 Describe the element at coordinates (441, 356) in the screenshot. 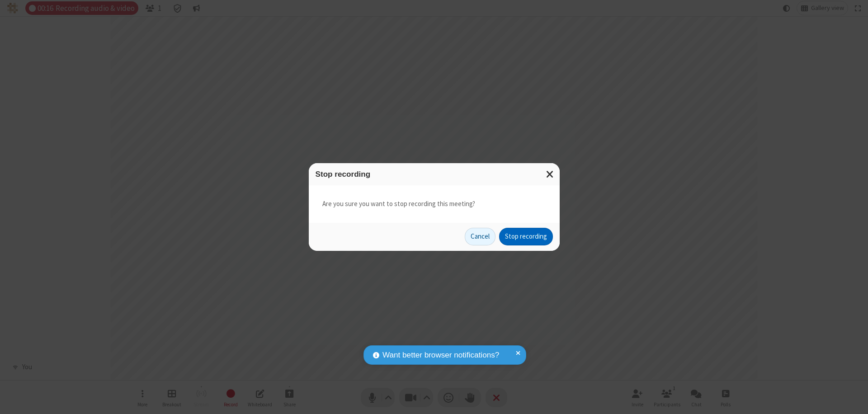

I see `span: Want better browser notifications?` at that location.